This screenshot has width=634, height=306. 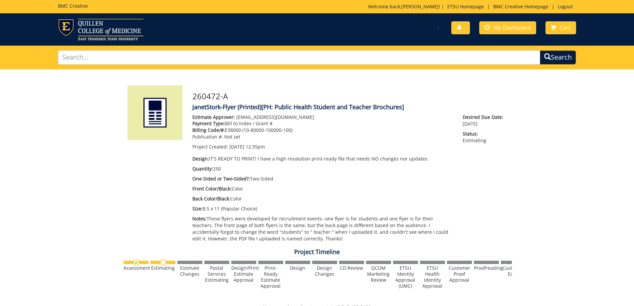 I want to click on span: Back Color/Black:, so click(x=211, y=198).